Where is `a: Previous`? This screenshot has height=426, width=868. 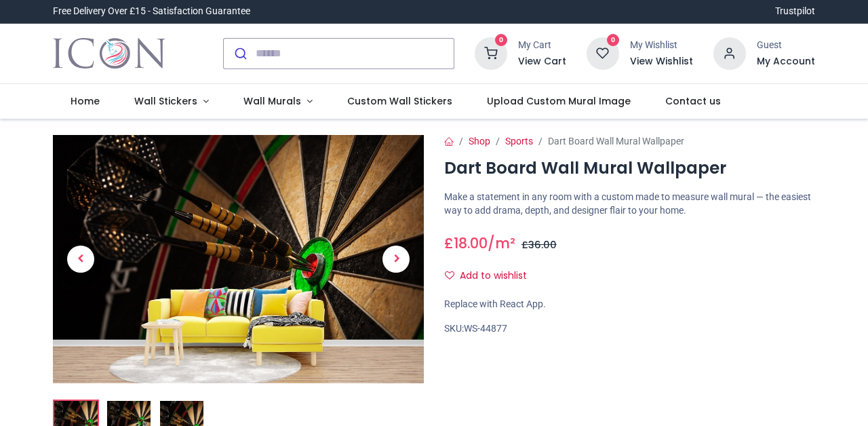
a: Previous is located at coordinates (81, 259).